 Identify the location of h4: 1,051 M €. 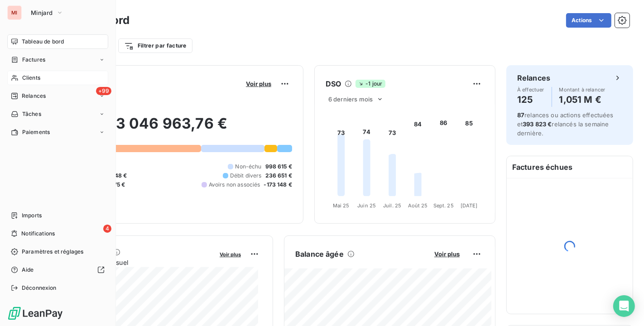
(582, 100).